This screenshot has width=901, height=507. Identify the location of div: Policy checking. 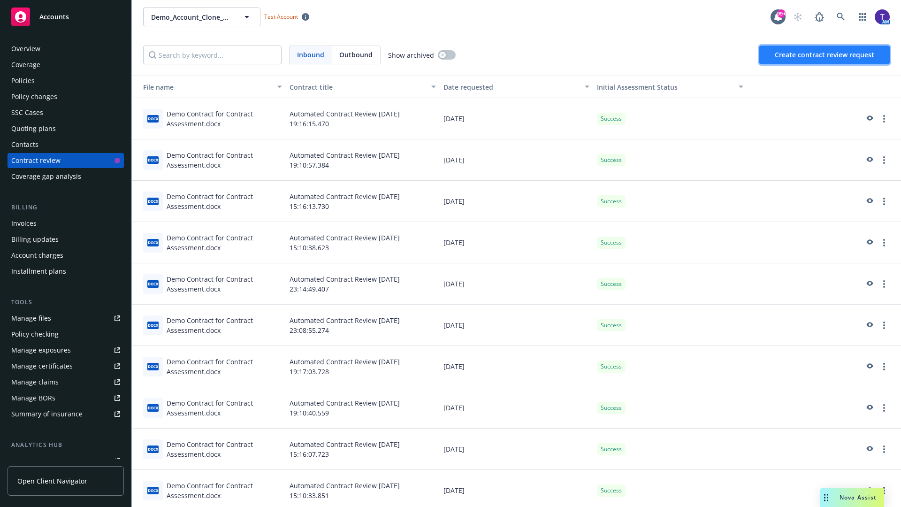
(35, 334).